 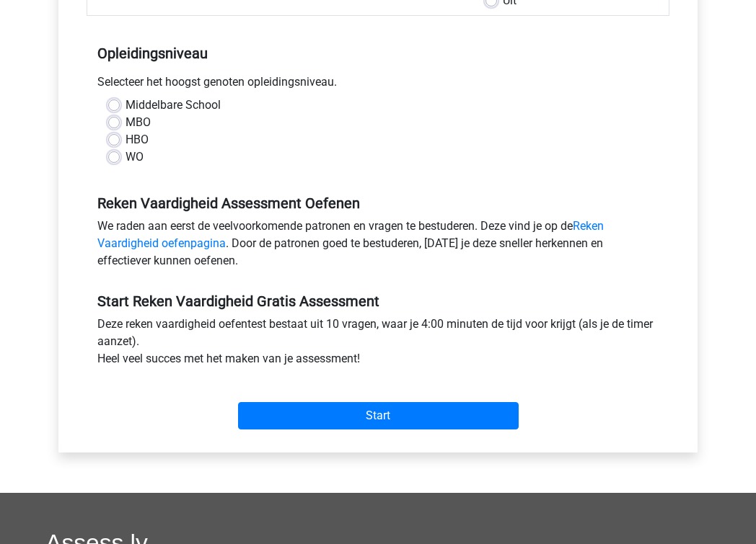 I want to click on label: Middelbare School, so click(x=173, y=105).